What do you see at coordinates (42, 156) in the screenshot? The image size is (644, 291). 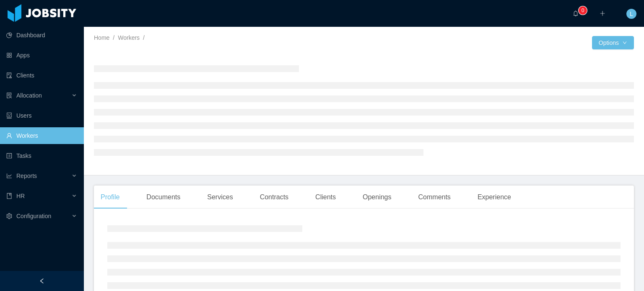 I see `a: icon: profileTasks` at bounding box center [42, 156].